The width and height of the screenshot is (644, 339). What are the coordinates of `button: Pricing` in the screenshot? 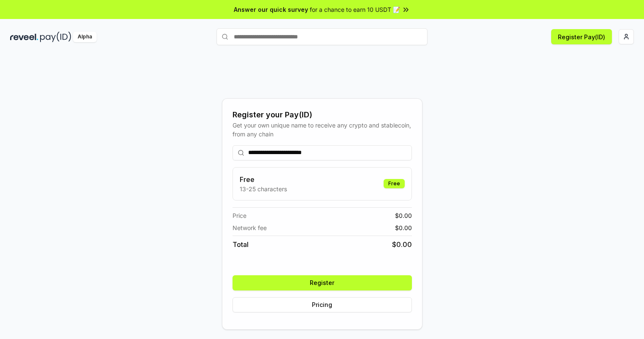 It's located at (322, 305).